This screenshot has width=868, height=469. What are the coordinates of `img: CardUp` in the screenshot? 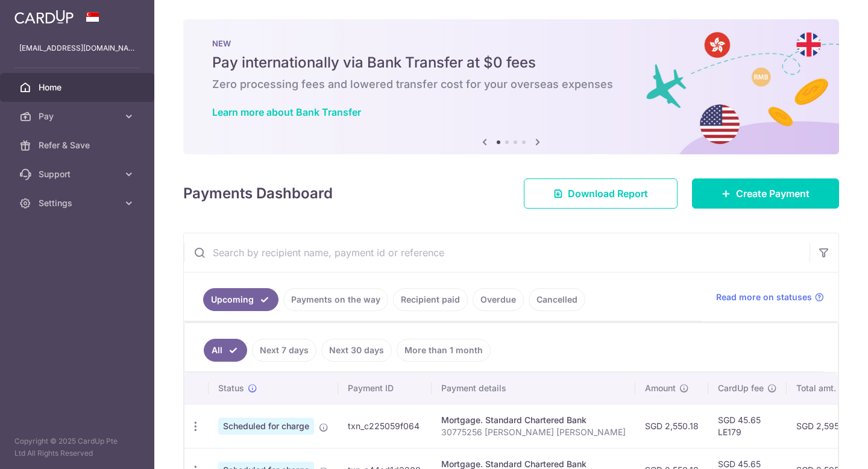 It's located at (44, 17).